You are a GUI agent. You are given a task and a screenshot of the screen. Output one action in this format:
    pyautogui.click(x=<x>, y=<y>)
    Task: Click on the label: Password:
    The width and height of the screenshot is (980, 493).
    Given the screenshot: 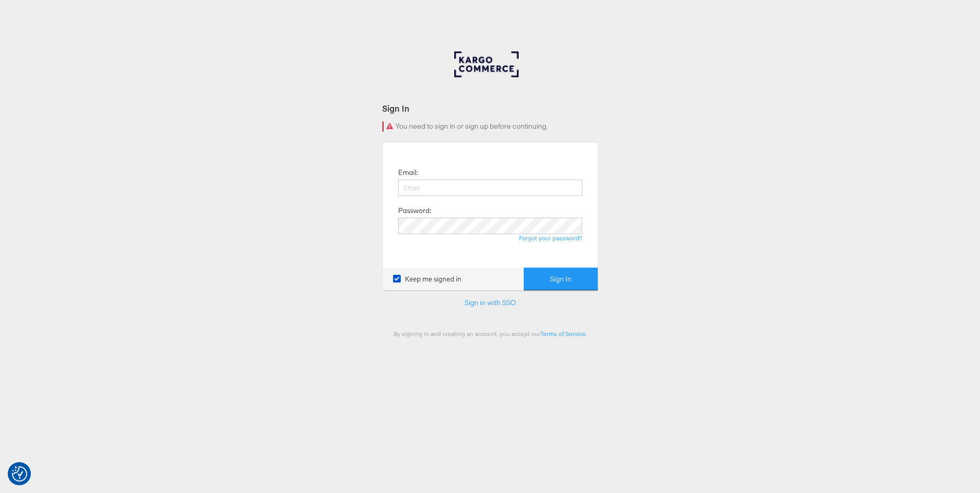 What is the action you would take?
    pyautogui.click(x=414, y=211)
    